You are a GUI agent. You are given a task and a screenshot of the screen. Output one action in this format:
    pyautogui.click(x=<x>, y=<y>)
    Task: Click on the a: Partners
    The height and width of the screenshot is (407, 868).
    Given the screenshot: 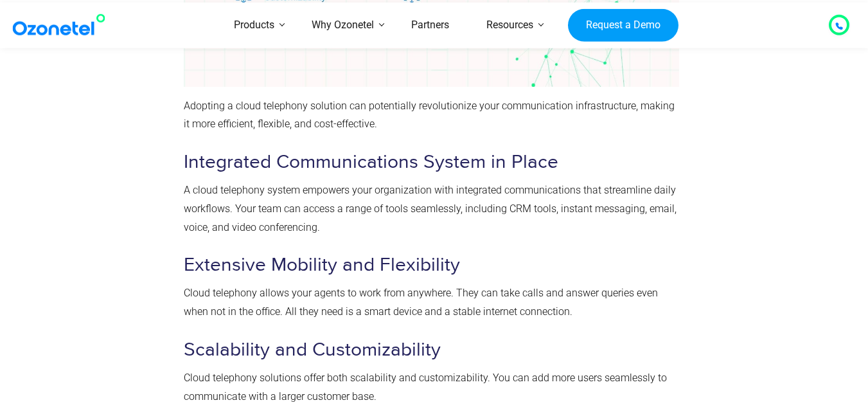 What is the action you would take?
    pyautogui.click(x=430, y=25)
    